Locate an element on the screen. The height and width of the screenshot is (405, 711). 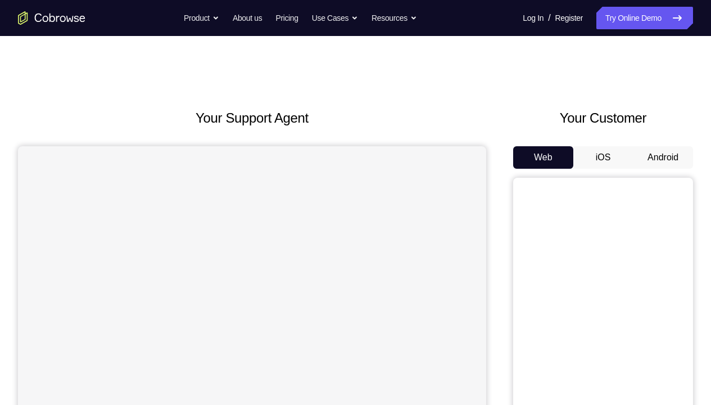
a: Try Online Demo is located at coordinates (645, 18).